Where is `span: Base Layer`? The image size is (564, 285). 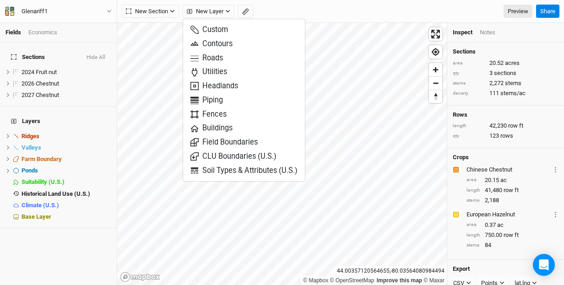 span: Base Layer is located at coordinates (36, 216).